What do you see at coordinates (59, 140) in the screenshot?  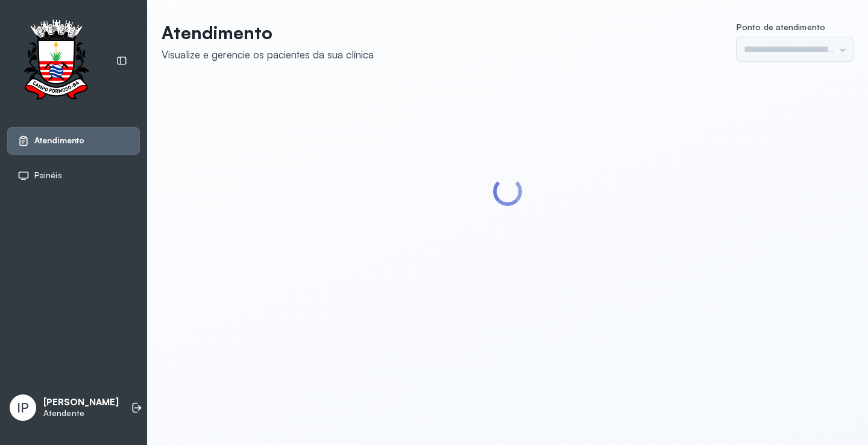 I see `span: Atendimento` at bounding box center [59, 140].